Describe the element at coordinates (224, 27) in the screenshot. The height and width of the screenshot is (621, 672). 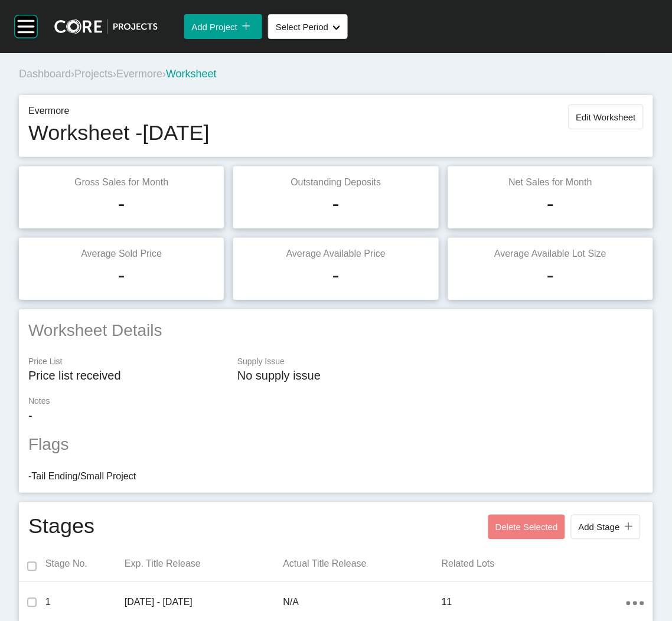
I see `button: Add Project` at that location.